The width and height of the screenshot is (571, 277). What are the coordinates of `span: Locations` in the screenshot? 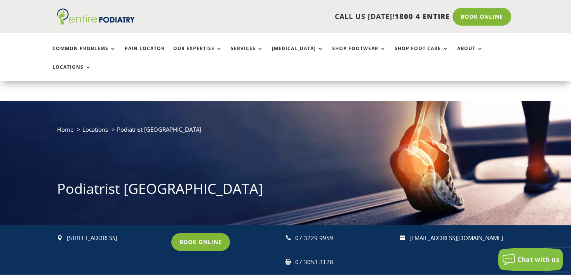 It's located at (95, 129).